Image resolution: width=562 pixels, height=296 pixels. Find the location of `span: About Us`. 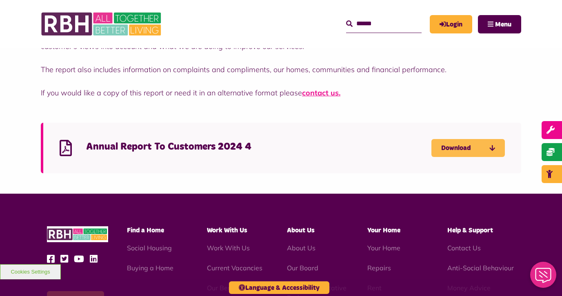

span: About Us is located at coordinates (301, 230).